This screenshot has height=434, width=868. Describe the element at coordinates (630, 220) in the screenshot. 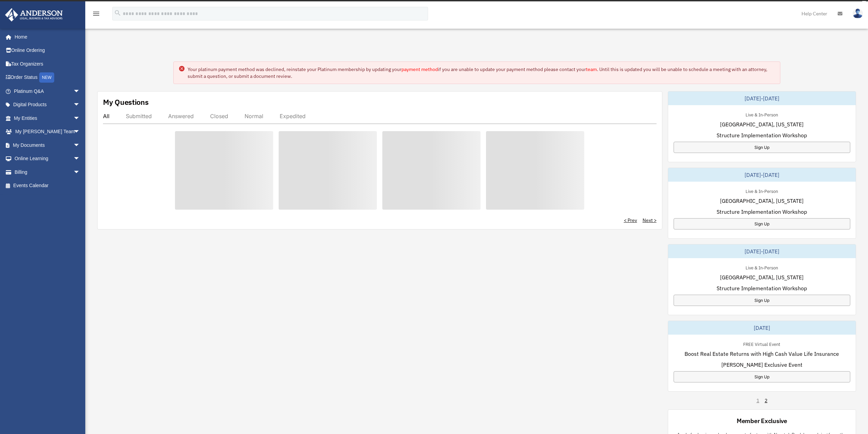

I see `a: < Prev` at that location.